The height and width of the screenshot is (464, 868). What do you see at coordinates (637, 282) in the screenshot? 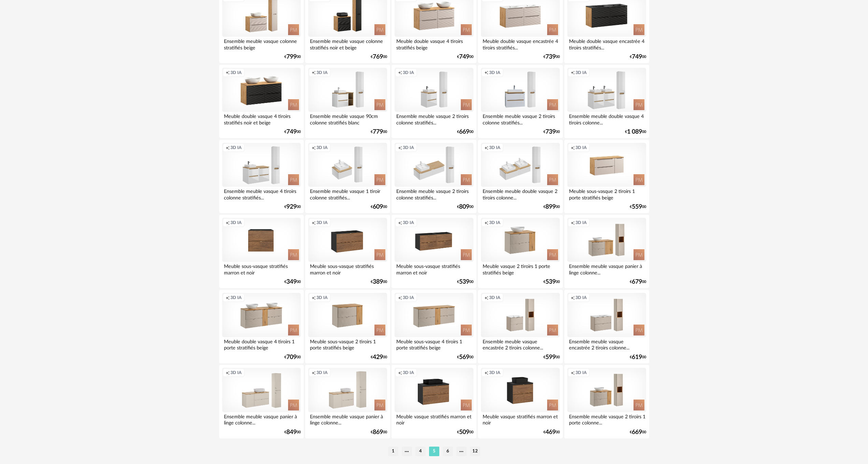
I see `span: 679` at bounding box center [637, 282].